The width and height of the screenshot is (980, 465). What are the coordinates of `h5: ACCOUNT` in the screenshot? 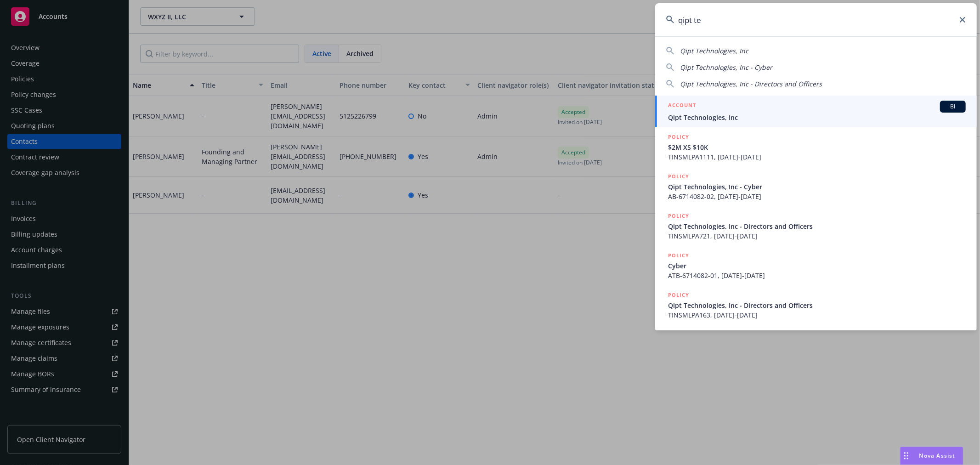 It's located at (682, 106).